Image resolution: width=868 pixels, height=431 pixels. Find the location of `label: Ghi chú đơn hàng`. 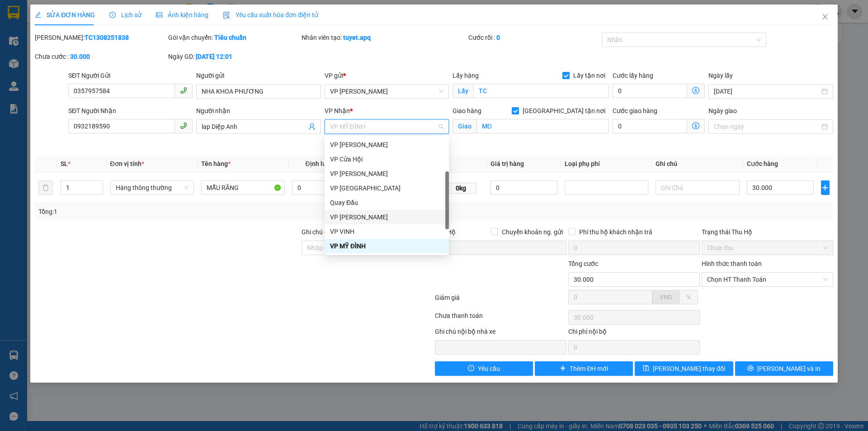

label: Ghi chú đơn hàng is located at coordinates (326, 232).